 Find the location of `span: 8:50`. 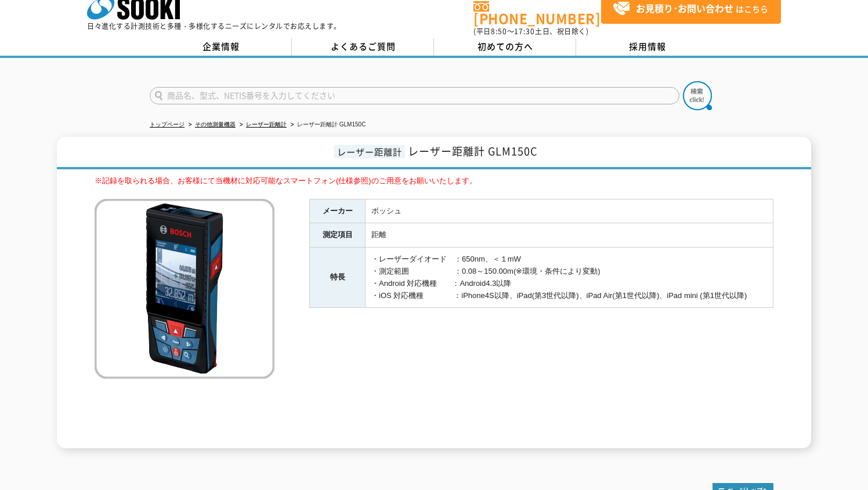

span: 8:50 is located at coordinates (499, 31).